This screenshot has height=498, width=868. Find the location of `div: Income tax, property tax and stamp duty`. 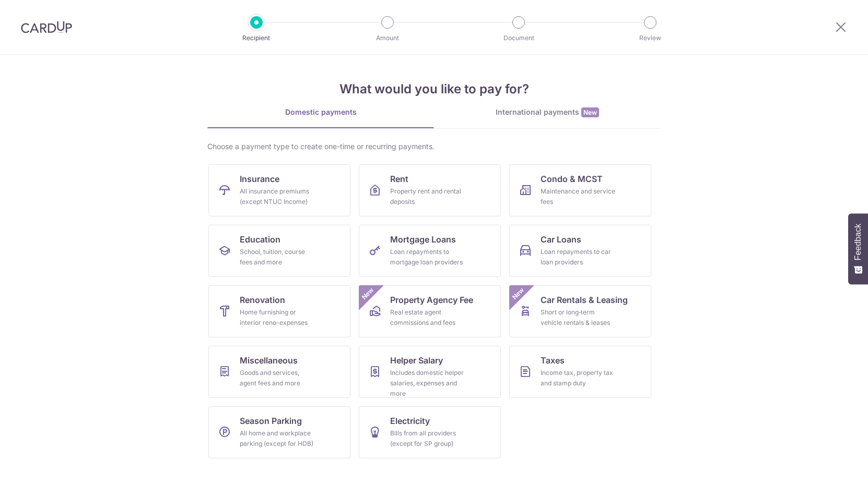

div: Income tax, property tax and stamp duty is located at coordinates (578, 378).